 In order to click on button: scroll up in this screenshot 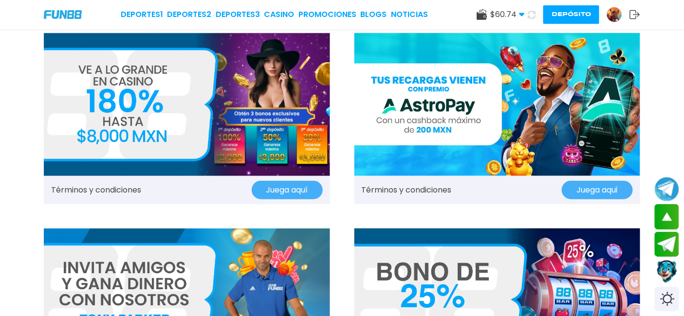, I will do `click(667, 217)`.